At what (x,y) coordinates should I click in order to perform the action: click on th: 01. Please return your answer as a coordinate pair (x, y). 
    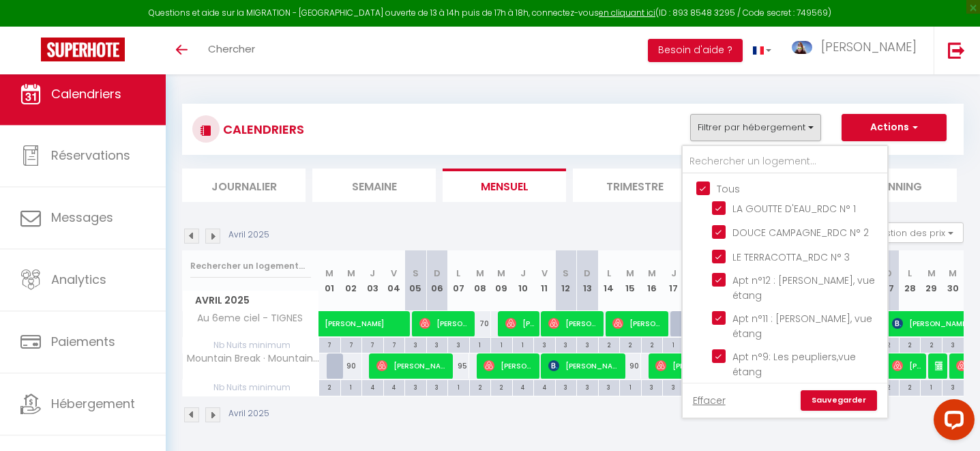
    Looking at the image, I should click on (330, 281).